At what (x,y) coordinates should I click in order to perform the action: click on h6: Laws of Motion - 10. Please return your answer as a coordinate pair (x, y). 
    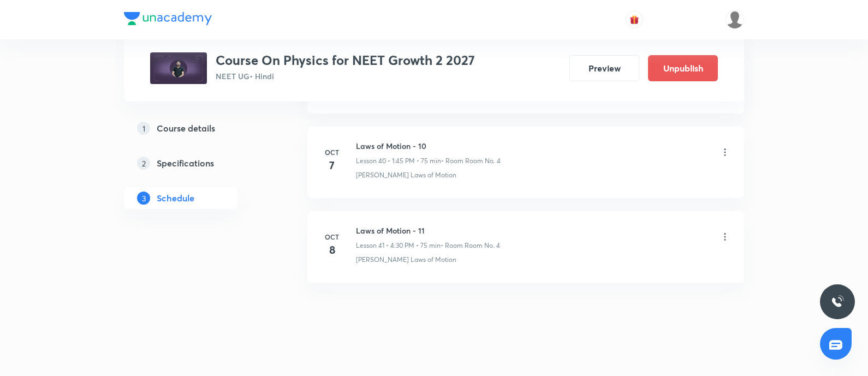
    Looking at the image, I should click on (428, 146).